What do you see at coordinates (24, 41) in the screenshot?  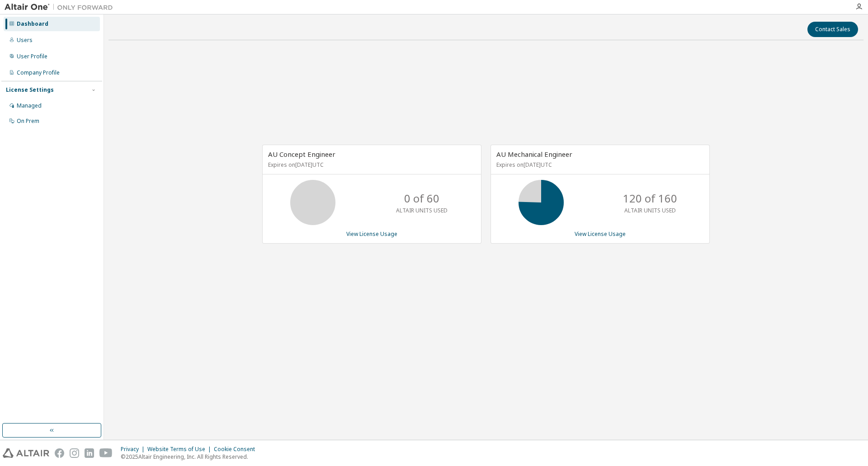 I see `div: Users` at bounding box center [24, 41].